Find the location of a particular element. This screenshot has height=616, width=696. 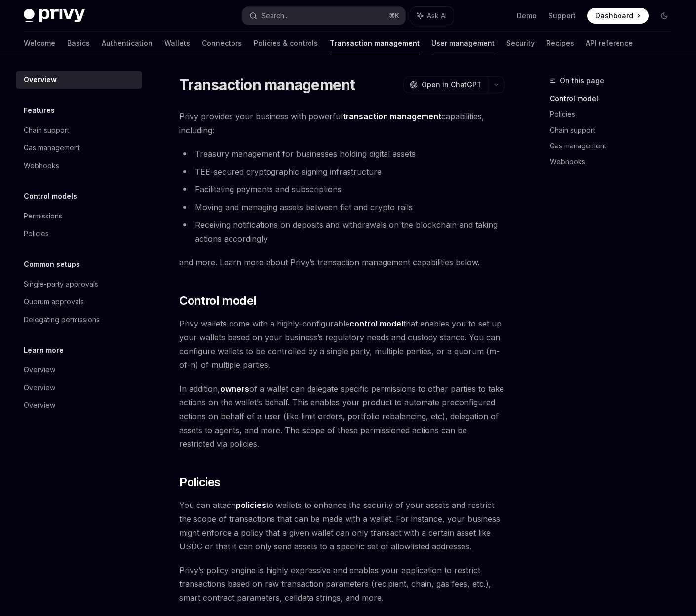

span: Open in ChatGPT is located at coordinates (452, 84).